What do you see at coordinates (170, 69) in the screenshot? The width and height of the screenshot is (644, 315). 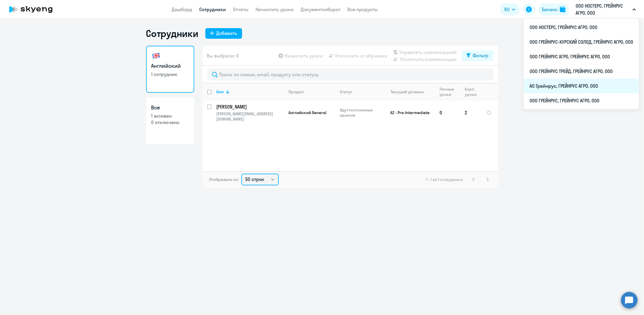 I see `a: Английский1 сотрудник` at bounding box center [170, 69].